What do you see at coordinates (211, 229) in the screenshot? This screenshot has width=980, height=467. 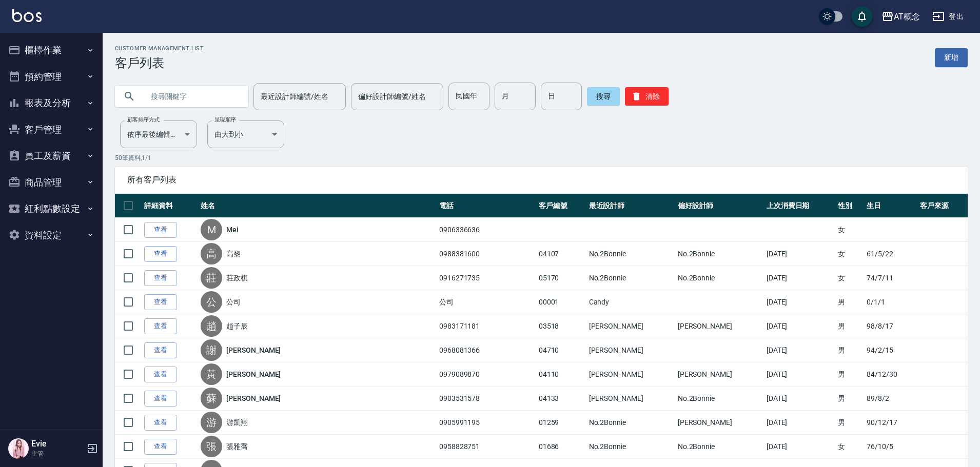 I see `div: M` at bounding box center [211, 229].